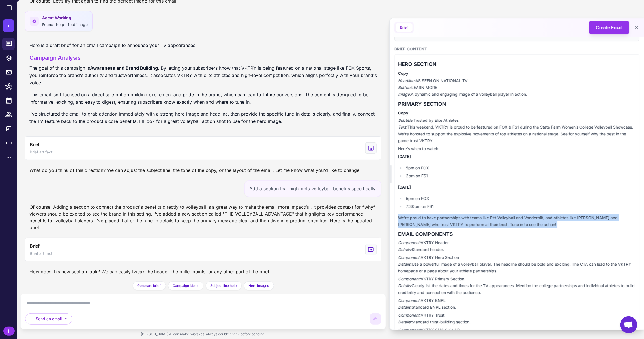 Image resolution: width=644 pixels, height=339 pixels. Describe the element at coordinates (517, 246) in the screenshot. I see `p: VKTRY Header Standard header.` at that location.